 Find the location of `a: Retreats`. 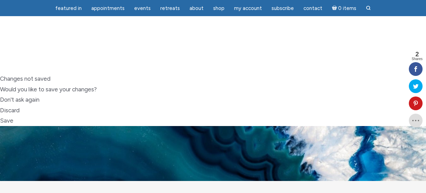

a: Retreats is located at coordinates (170, 8).